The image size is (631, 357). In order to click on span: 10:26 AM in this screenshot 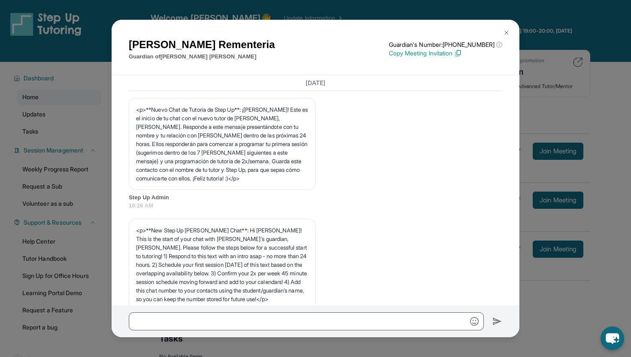, I will do `click(316, 206)`.